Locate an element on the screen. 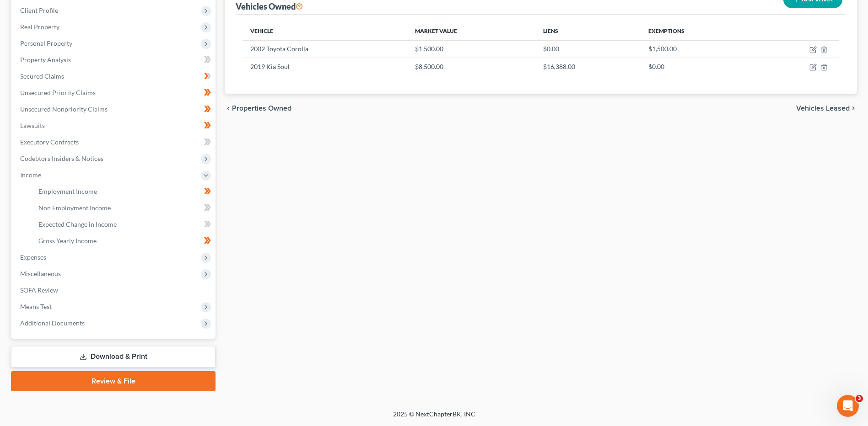 The height and width of the screenshot is (426, 868). div: Vehicles Owned is located at coordinates (269, 6).